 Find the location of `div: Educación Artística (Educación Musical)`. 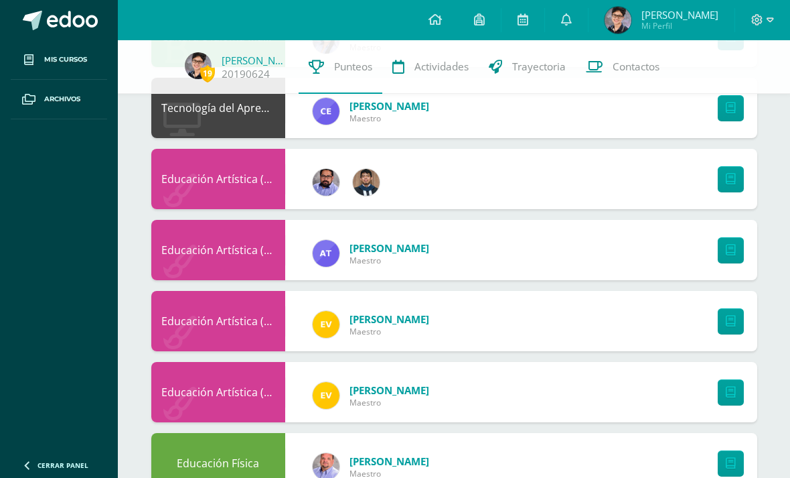

div: Educación Artística (Educación Musical) is located at coordinates (218, 179).